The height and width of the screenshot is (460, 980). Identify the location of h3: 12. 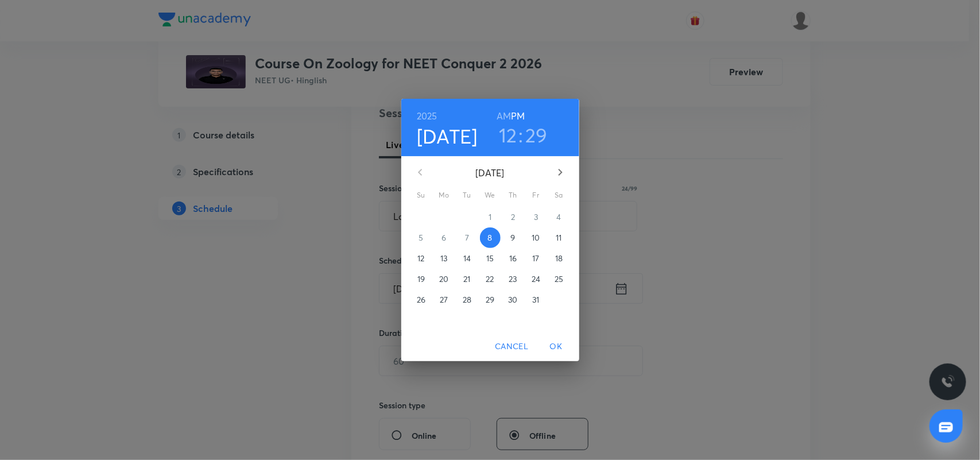
(508, 135).